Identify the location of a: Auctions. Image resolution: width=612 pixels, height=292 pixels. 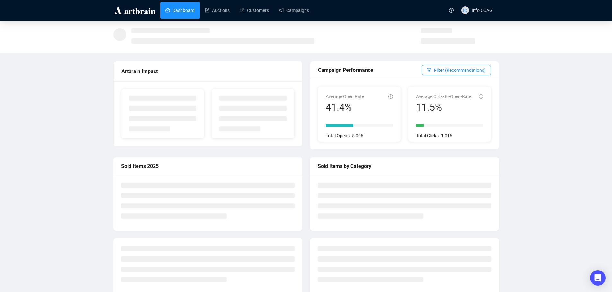
(217, 10).